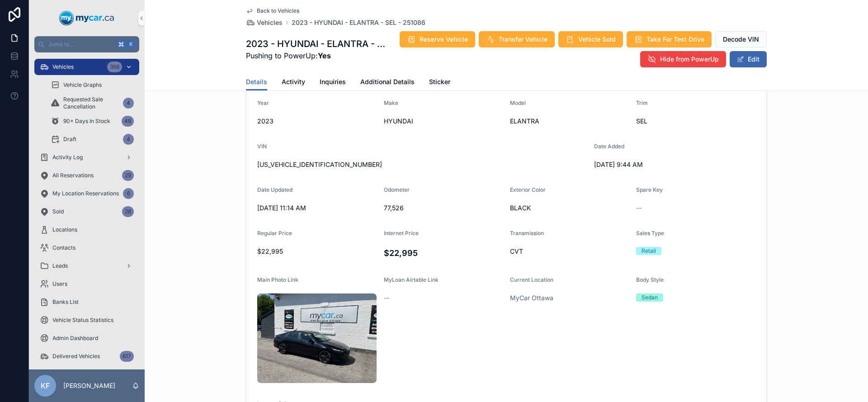 The width and height of the screenshot is (868, 402). I want to click on div: 26, so click(128, 211).